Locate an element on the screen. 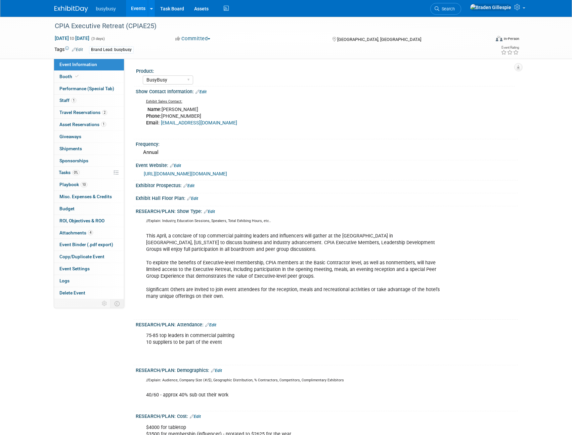 This screenshot has width=572, height=435. span: Giveaways is located at coordinates (70, 137).